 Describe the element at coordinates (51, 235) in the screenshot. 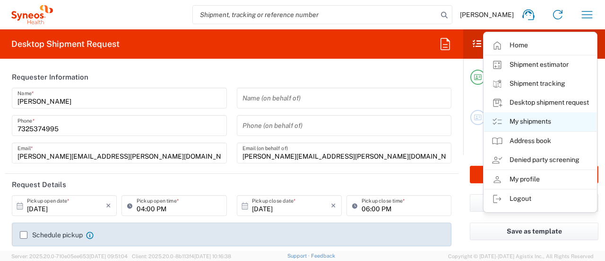

I see `label: Schedule pickup` at that location.